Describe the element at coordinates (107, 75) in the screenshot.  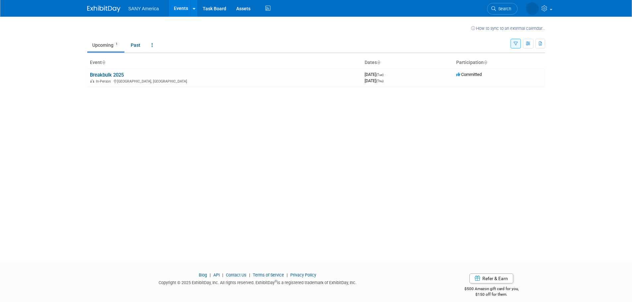
I see `a: Breakbulk 2025` at that location.